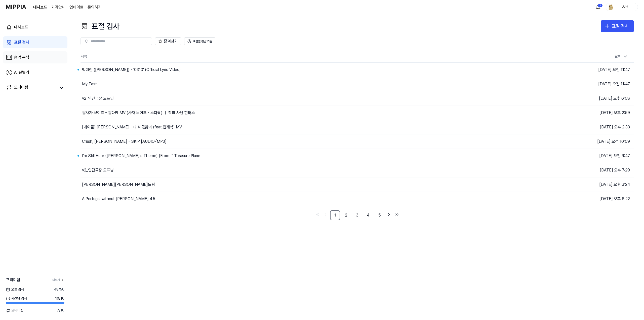 Image resolution: width=644 pixels, height=320 pixels. What do you see at coordinates (59, 299) in the screenshot?
I see `span: 10 / 10` at bounding box center [59, 299].